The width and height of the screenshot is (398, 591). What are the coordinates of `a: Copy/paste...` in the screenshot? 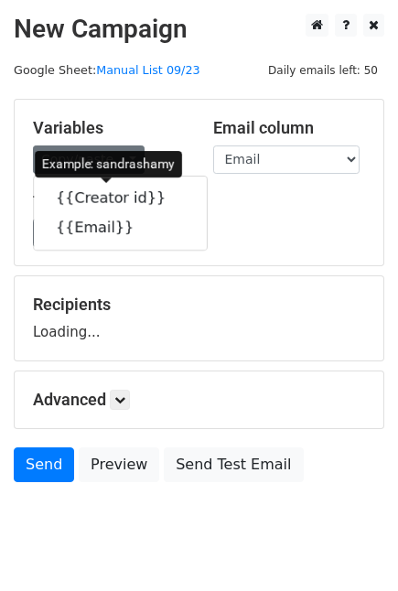 It's located at (89, 159).